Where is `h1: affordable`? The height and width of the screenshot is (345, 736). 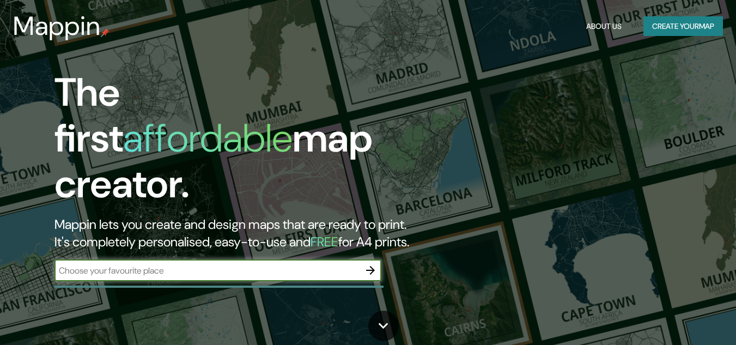 h1: affordable is located at coordinates (207, 138).